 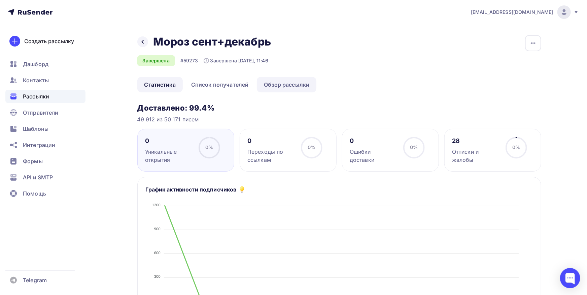 I want to click on a: Шаблоны, so click(x=45, y=129).